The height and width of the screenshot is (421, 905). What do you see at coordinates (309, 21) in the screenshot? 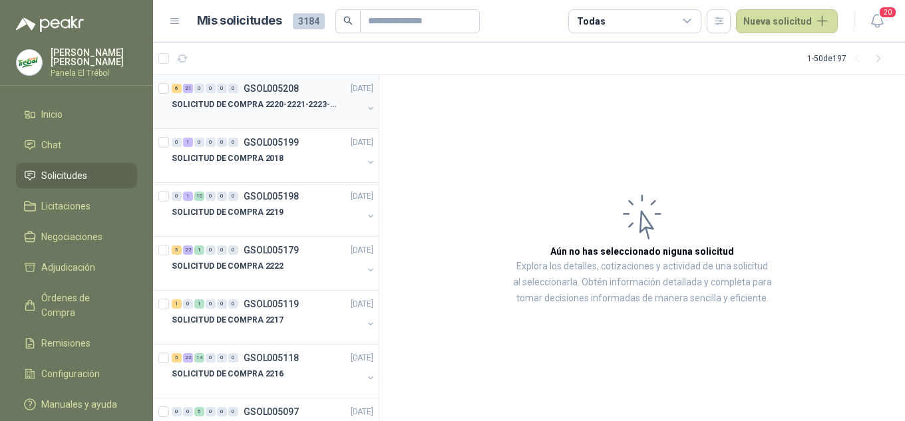
I see `span: 3184` at bounding box center [309, 21].